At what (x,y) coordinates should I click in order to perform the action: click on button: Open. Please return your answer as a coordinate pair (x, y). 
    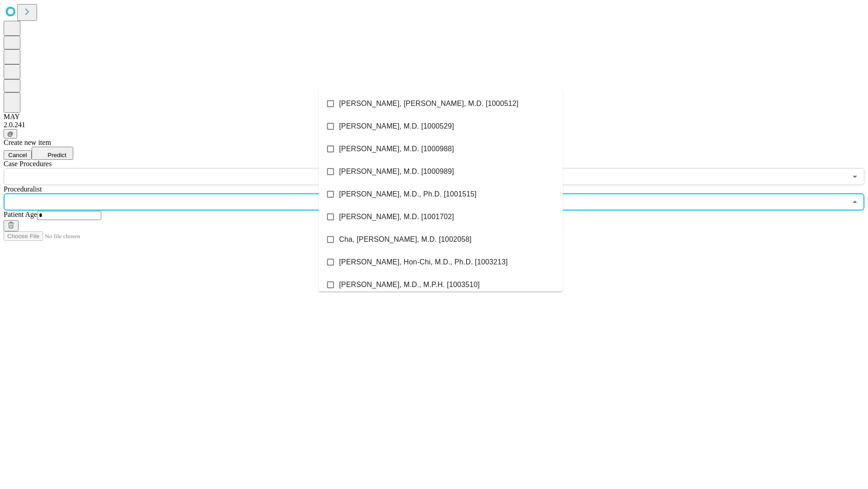
    Looking at the image, I should click on (854, 177).